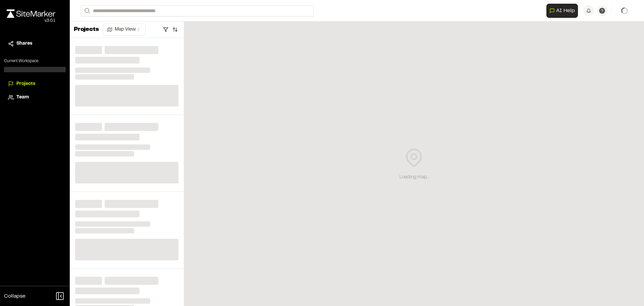 The image size is (644, 306). I want to click on div: Open AI Assistant, so click(564, 11).